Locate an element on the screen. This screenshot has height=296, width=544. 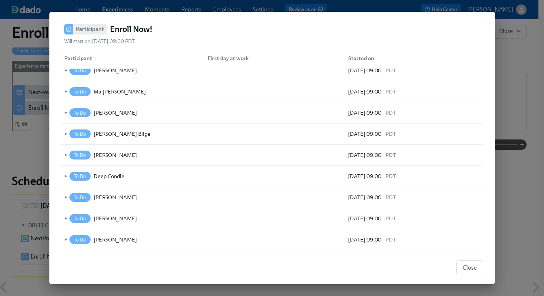
span: Close is located at coordinates (469, 268).